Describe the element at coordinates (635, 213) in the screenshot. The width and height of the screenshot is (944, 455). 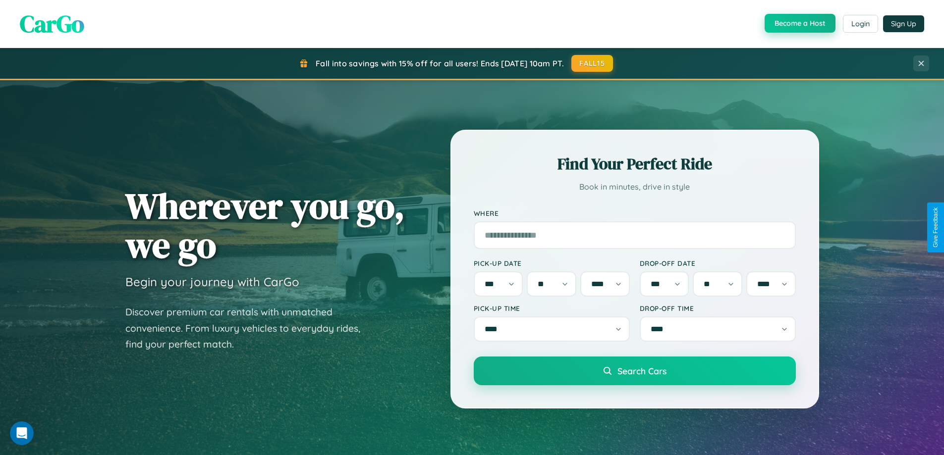
I see `label: Where` at that location.